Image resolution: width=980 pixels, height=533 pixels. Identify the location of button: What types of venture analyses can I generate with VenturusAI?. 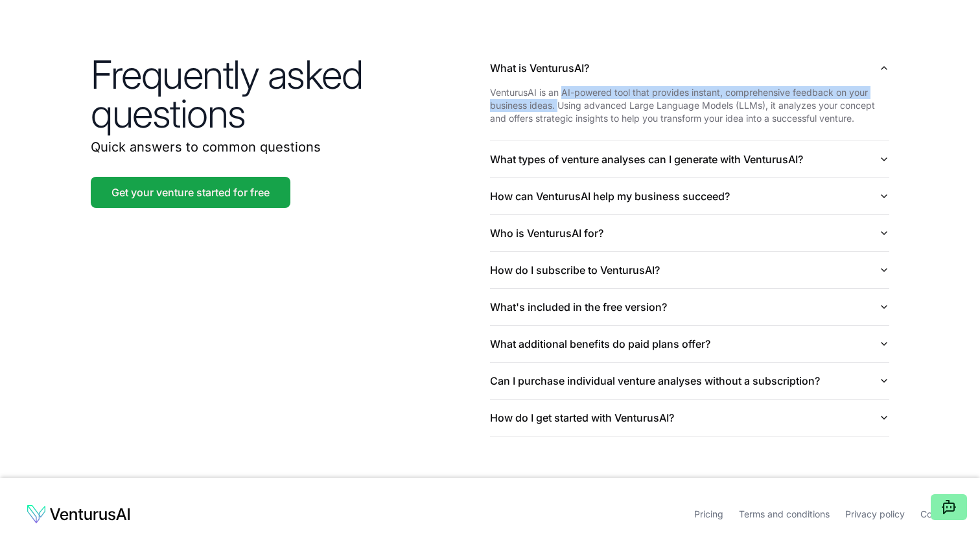
(689, 159).